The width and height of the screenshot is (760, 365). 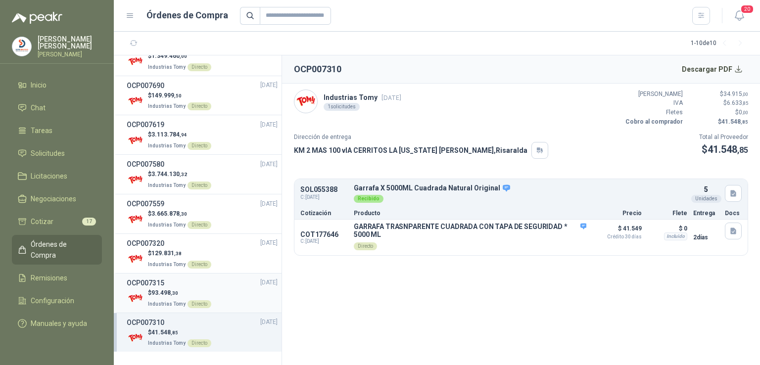 I want to click on span: 20, so click(x=747, y=9).